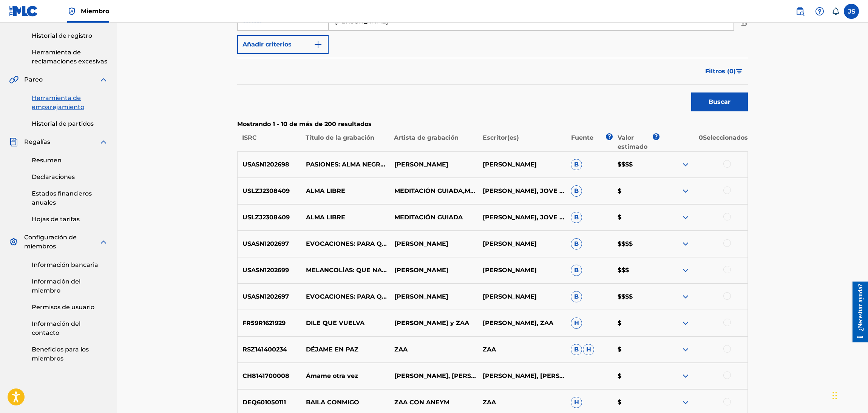 The image size is (868, 413). I want to click on div: Menú de usuario, so click(851, 12).